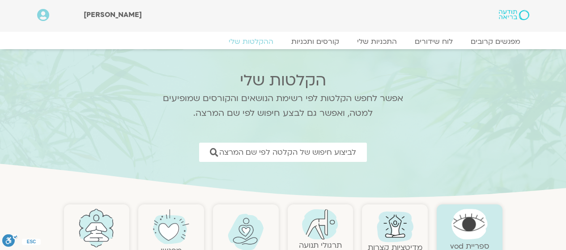  Describe the element at coordinates (315, 42) in the screenshot. I see `a: קורסים ותכניות` at that location.